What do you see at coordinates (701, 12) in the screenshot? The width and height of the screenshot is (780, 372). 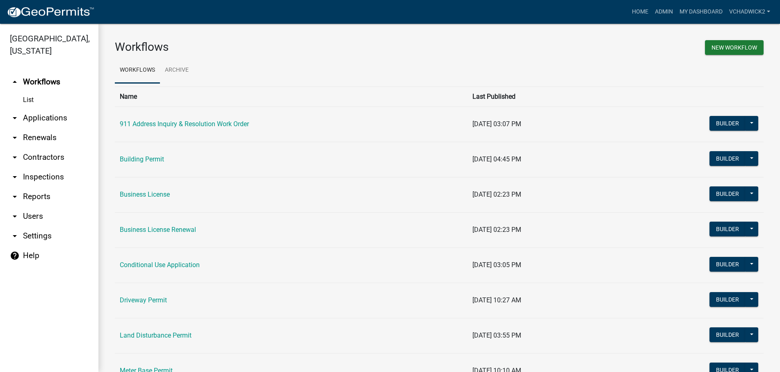 I see `a: My Dashboard` at bounding box center [701, 12].